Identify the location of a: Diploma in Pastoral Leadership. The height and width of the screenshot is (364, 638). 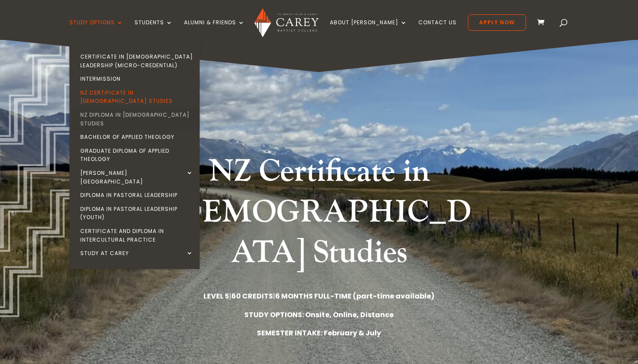
(137, 196).